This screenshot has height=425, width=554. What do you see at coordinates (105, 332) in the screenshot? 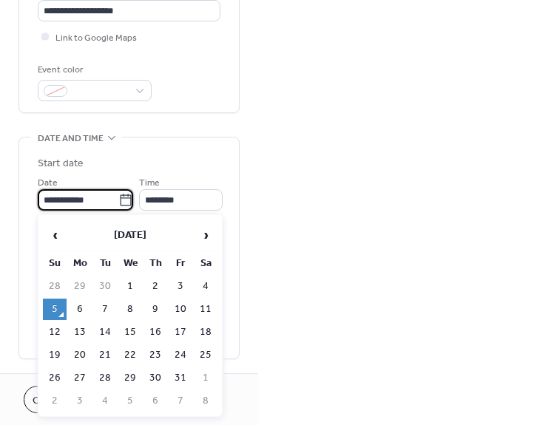
I see `td: 14` at bounding box center [105, 332].